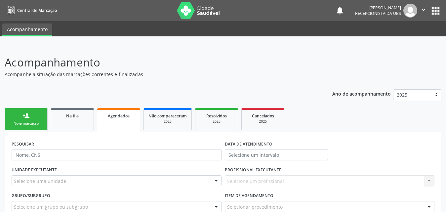 The width and height of the screenshot is (446, 212). Describe the element at coordinates (276, 155) in the screenshot. I see `input: Selecione um intervalo` at that location.